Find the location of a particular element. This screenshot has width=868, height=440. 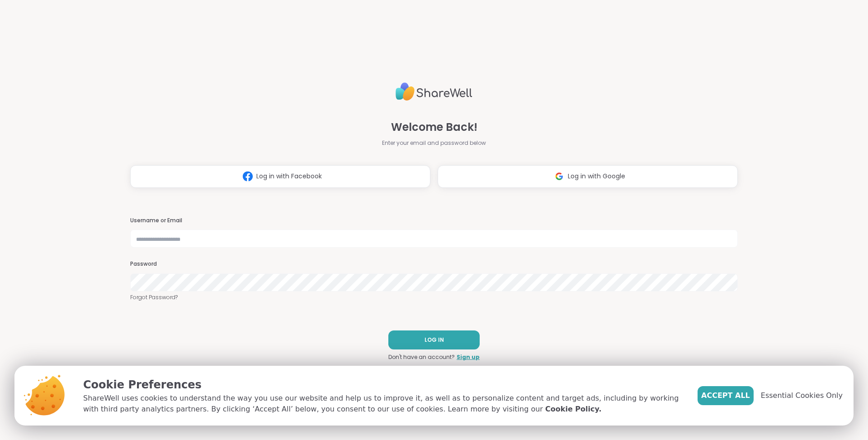

span: Don't have an account? is located at coordinates (422, 357).